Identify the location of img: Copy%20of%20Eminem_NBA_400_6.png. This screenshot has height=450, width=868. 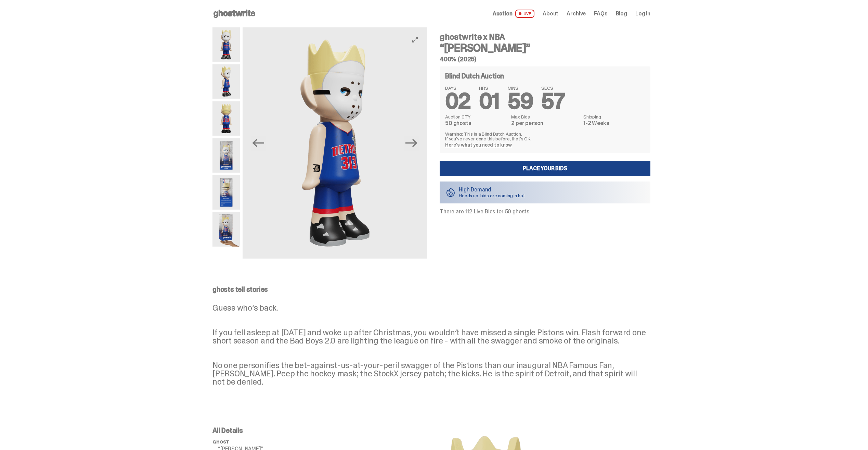
(226, 118).